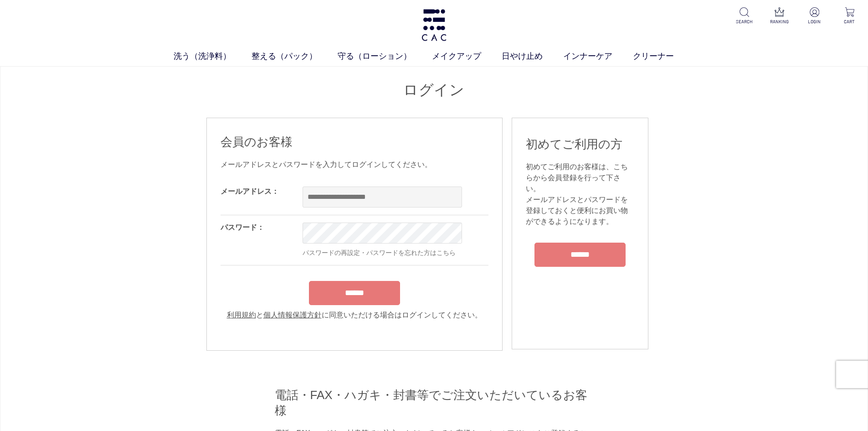 This screenshot has height=431, width=868. What do you see at coordinates (467, 56) in the screenshot?
I see `a: メイクアップ` at bounding box center [467, 56].